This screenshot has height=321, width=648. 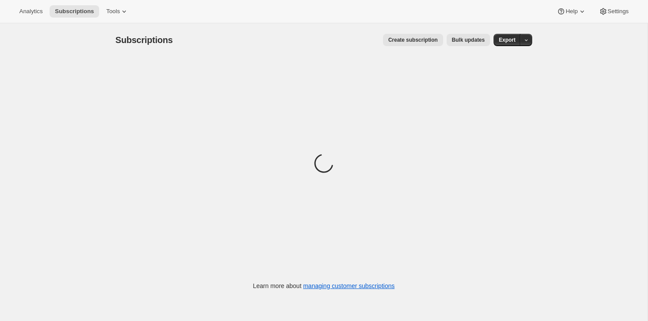 I want to click on button: Settings, so click(x=614, y=11).